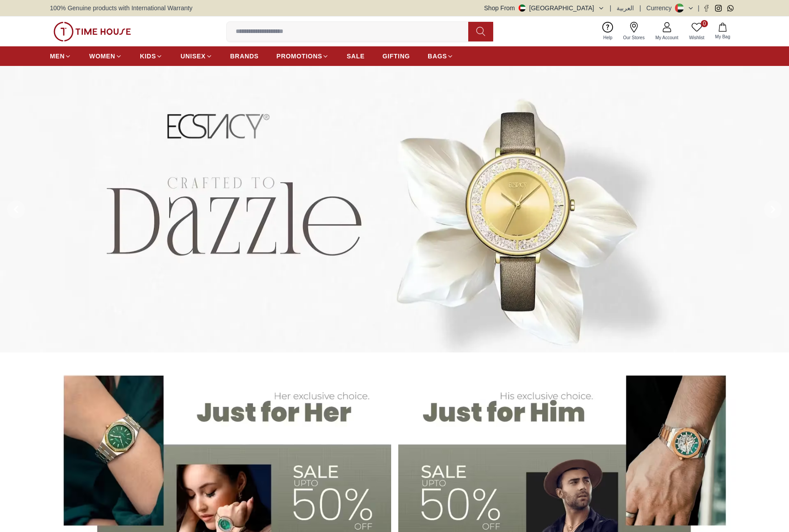 Image resolution: width=789 pixels, height=532 pixels. I want to click on span: BRANDS, so click(245, 56).